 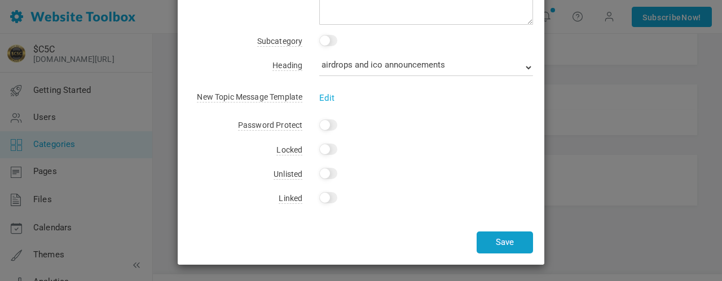 What do you see at coordinates (249, 98) in the screenshot?
I see `span: New Topic Message Template` at bounding box center [249, 98].